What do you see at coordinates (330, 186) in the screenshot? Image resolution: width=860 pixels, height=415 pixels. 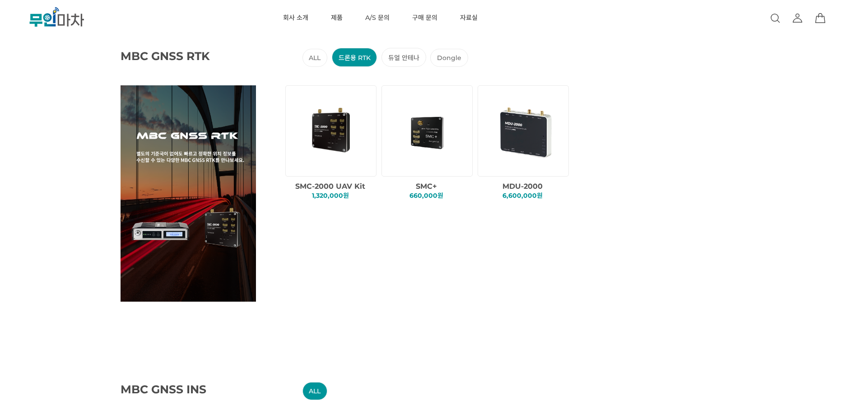 I see `span: SMC-2000 UAV Kit` at bounding box center [330, 186].